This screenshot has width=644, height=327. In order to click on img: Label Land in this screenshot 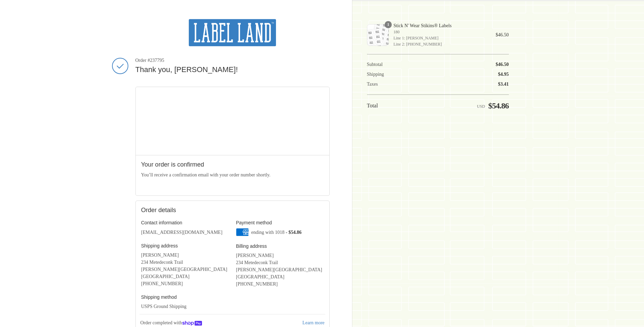, I will do `click(232, 32)`.